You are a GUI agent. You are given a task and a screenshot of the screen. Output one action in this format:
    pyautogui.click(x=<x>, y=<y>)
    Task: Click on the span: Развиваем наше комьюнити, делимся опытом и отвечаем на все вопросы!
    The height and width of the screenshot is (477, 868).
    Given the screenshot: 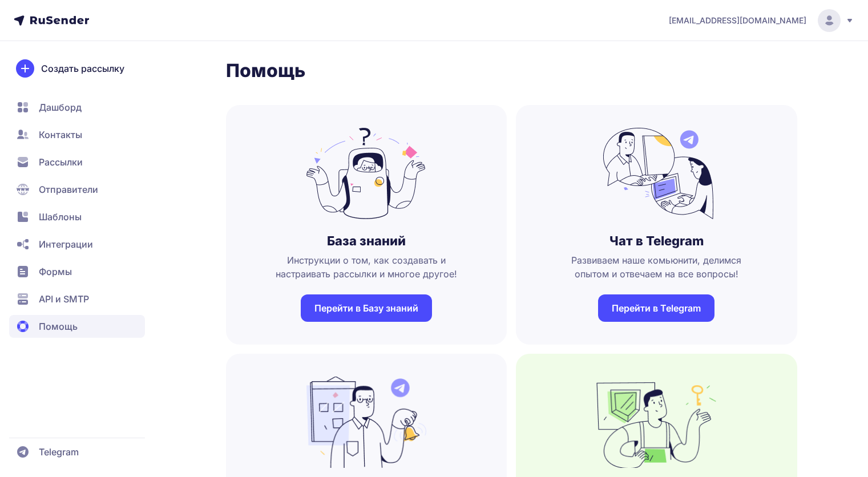 What is the action you would take?
    pyautogui.click(x=656, y=267)
    